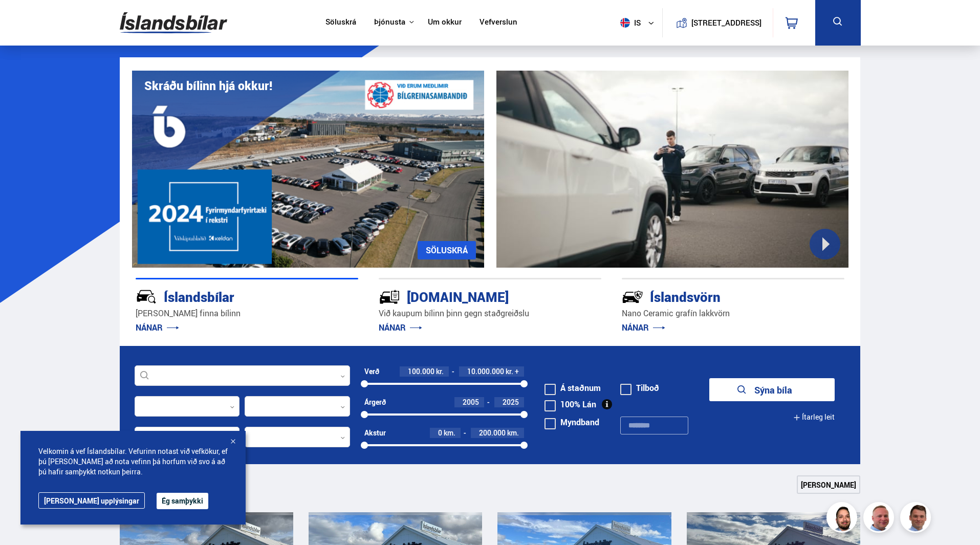 The height and width of the screenshot is (545, 980). I want to click on img: FbJEzSuNWCJXmdc-.webp, so click(917, 519).